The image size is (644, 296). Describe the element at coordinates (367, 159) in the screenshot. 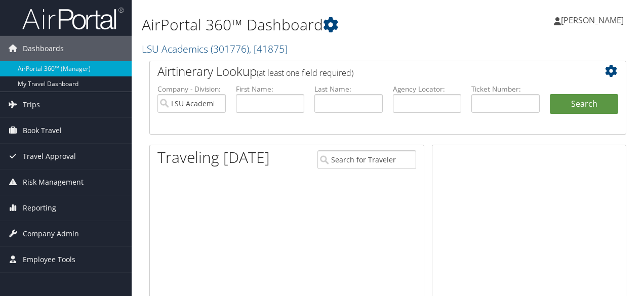

I see `input: Search for Traveler` at that location.